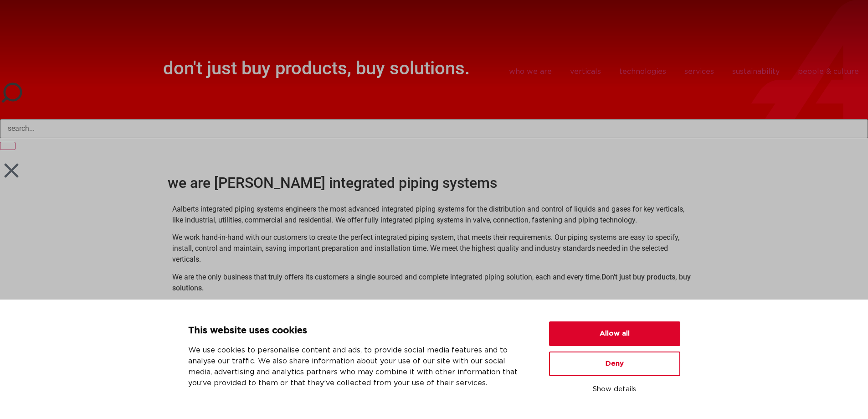 The width and height of the screenshot is (868, 419). What do you see at coordinates (699, 71) in the screenshot?
I see `a: services` at bounding box center [699, 71].